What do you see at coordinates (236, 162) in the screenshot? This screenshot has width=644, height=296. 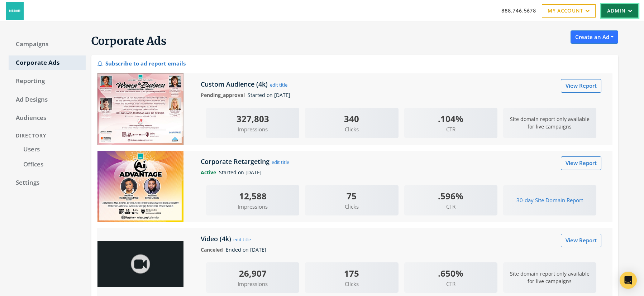 I see `h5: Corporate Retargeting` at bounding box center [236, 162].